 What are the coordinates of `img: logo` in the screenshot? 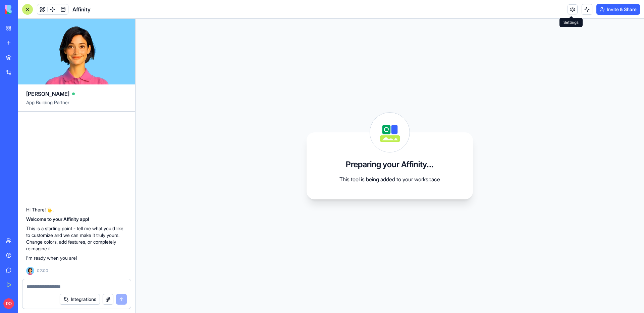 It's located at (26, 9).